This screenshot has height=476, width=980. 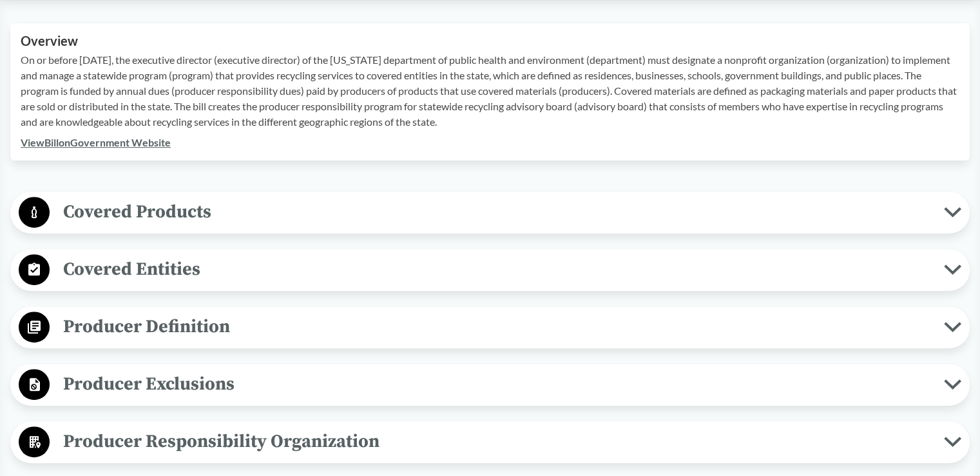 What do you see at coordinates (497, 326) in the screenshot?
I see `span: Producer Definition` at bounding box center [497, 326].